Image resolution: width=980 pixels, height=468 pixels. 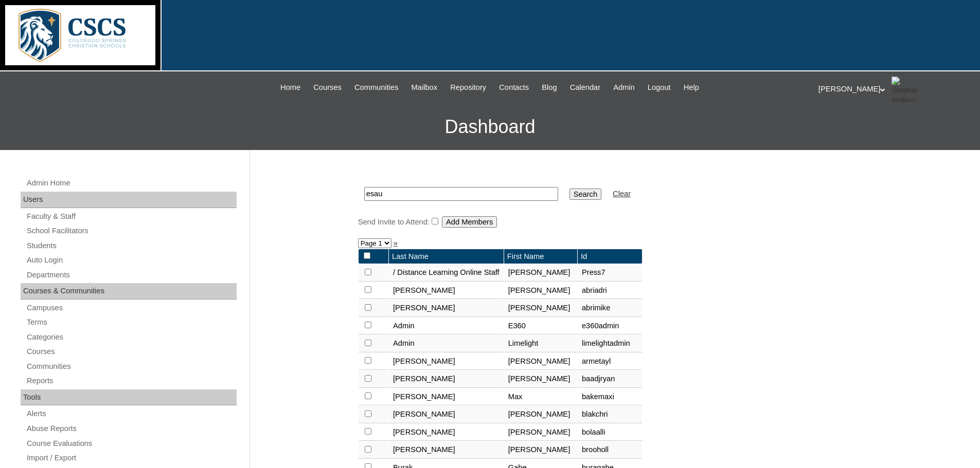 What do you see at coordinates (610, 397) in the screenshot?
I see `td: bakemaxi` at bounding box center [610, 397].